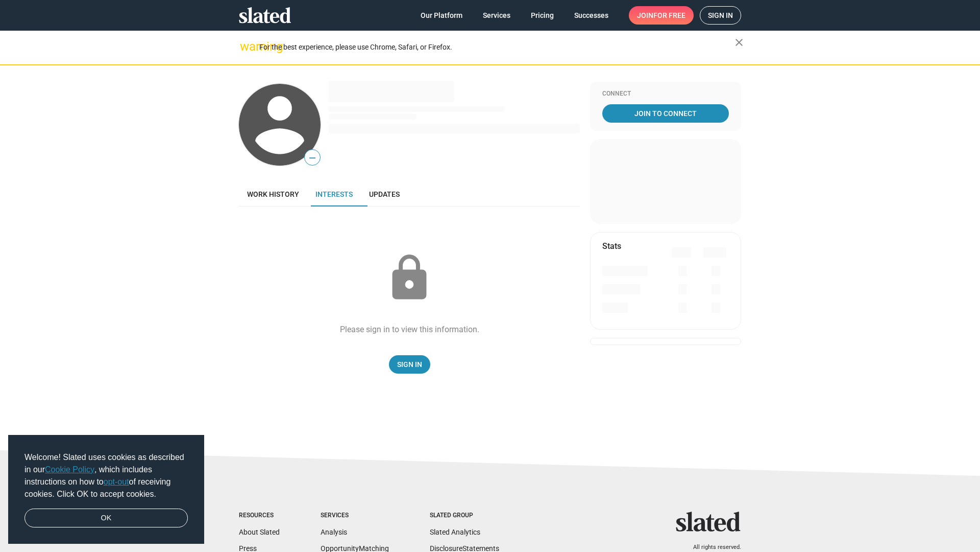  I want to click on span: Updates, so click(384, 194).